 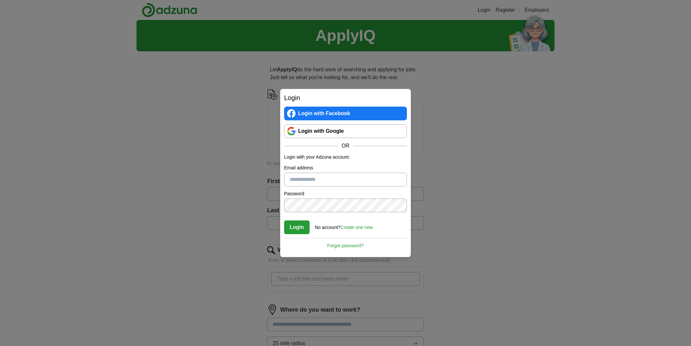 I want to click on label: Password, so click(x=346, y=193).